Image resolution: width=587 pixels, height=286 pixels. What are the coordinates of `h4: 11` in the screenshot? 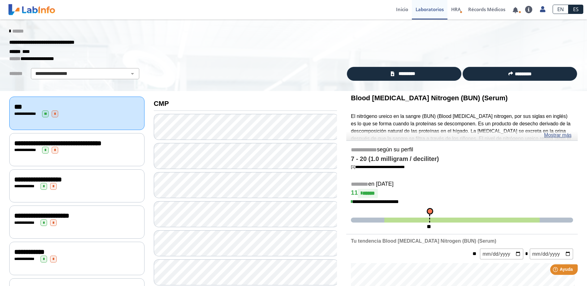 It's located at (462, 193).